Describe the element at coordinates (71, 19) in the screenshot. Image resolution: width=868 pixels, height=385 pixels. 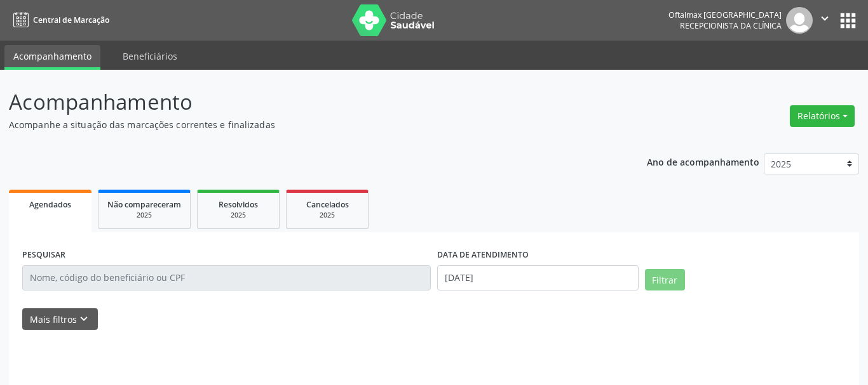
I see `span: Central de Marcação` at that location.